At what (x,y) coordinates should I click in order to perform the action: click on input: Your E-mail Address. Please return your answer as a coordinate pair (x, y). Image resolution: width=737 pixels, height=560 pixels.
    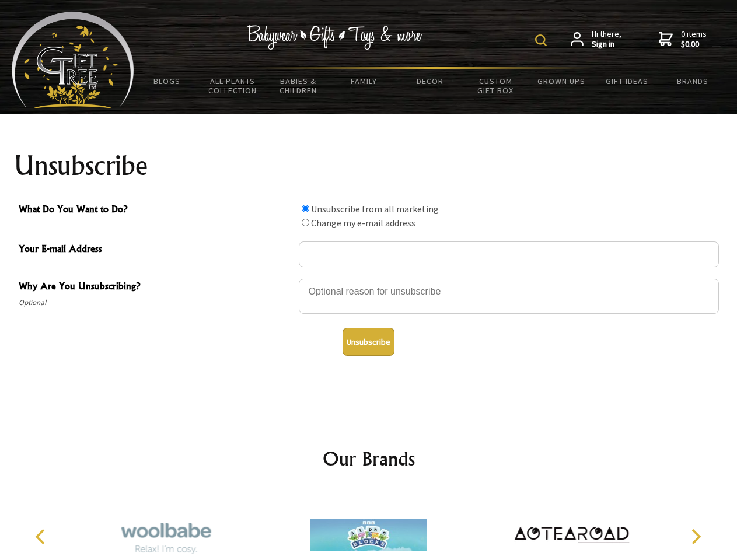
    Looking at the image, I should click on (509, 254).